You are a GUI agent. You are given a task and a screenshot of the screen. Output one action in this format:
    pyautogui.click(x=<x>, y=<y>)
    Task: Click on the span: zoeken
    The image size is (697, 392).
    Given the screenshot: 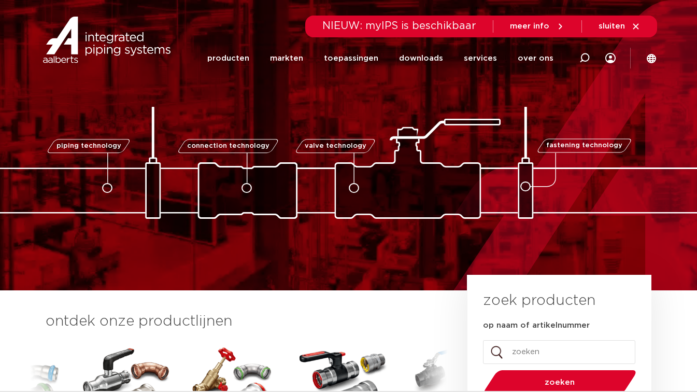 What is the action you would take?
    pyautogui.click(x=560, y=382)
    